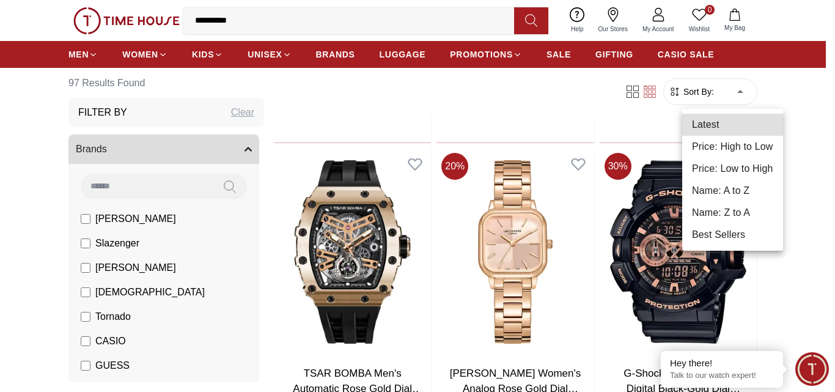  I want to click on p: Talk to our watch expert!, so click(722, 375).